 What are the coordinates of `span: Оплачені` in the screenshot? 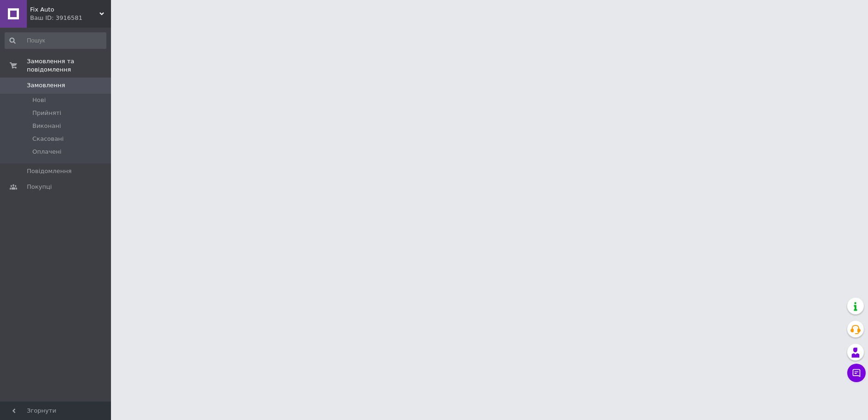 It's located at (47, 152).